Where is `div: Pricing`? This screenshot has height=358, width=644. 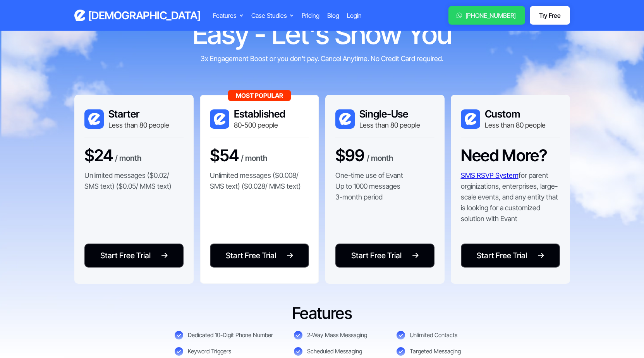 div: Pricing is located at coordinates (310, 16).